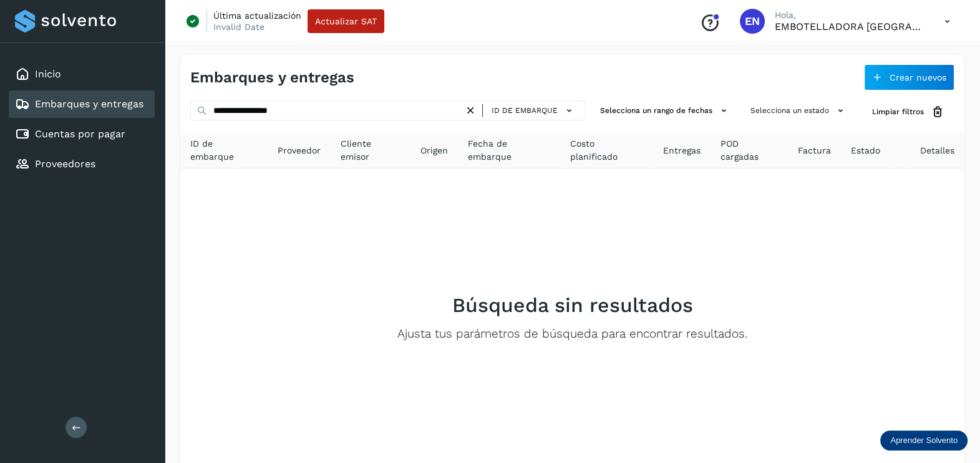 The width and height of the screenshot is (980, 463). Describe the element at coordinates (239, 27) in the screenshot. I see `p: Invalid Date` at that location.